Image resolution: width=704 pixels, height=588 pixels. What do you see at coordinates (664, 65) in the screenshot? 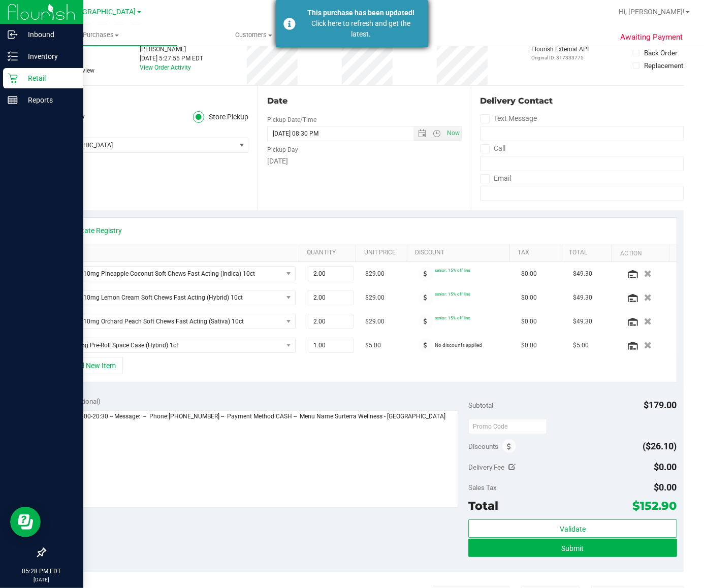
I see `div: Replacement` at bounding box center [664, 65].